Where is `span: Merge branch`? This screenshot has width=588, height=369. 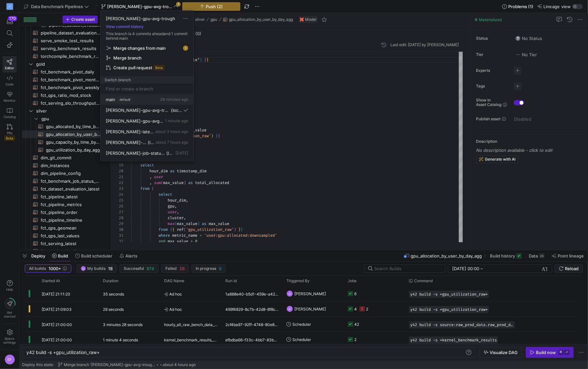
span: Merge branch is located at coordinates (128, 58).